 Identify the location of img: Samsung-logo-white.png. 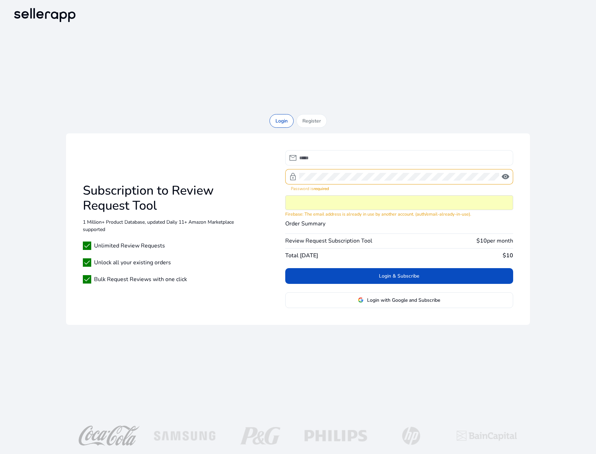
(185, 435).